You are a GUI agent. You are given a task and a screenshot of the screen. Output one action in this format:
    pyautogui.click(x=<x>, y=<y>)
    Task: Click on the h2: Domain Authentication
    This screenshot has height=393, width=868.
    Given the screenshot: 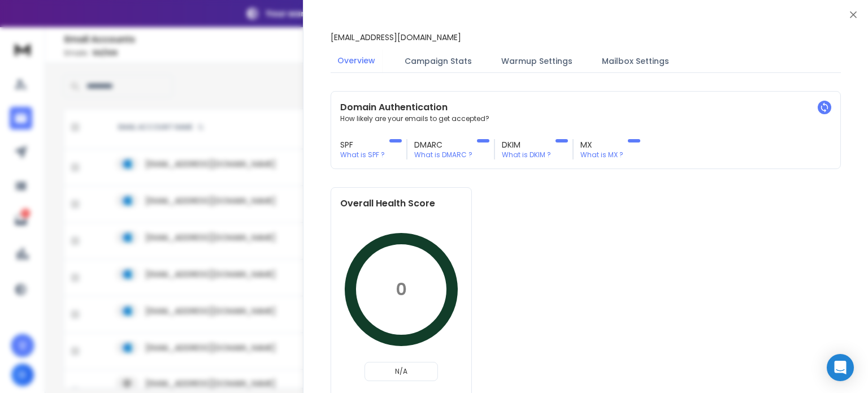 What is the action you would take?
    pyautogui.click(x=586, y=107)
    